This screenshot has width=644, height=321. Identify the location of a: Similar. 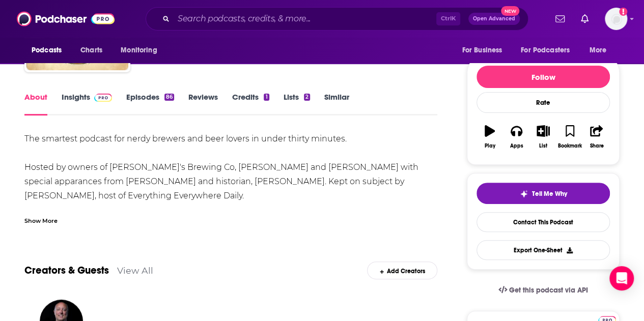
(337, 104).